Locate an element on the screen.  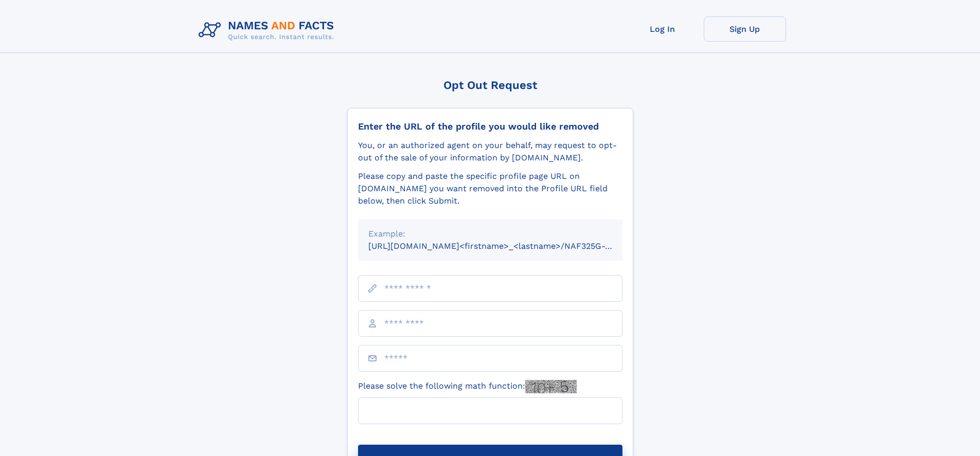
label: Please solve the following math function: is located at coordinates (467, 387).